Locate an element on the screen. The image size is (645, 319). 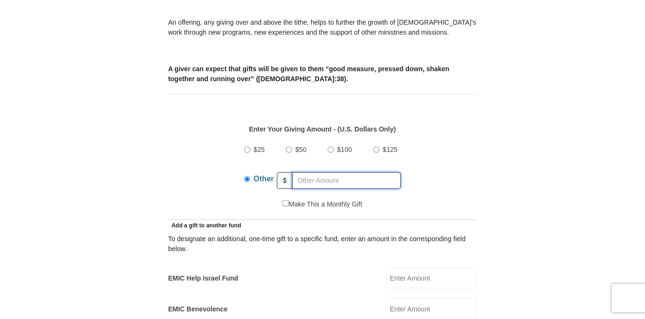
strong: Enter Your Giving Amount - (U.S. Dollars Only) is located at coordinates (322, 129).